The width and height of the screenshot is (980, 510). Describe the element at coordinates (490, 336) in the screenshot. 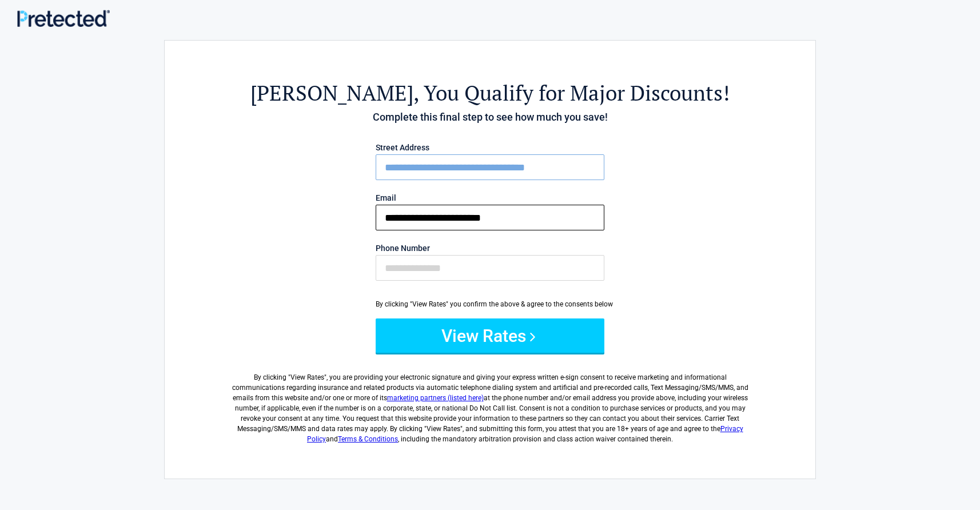

I see `button: View Rates` at that location.